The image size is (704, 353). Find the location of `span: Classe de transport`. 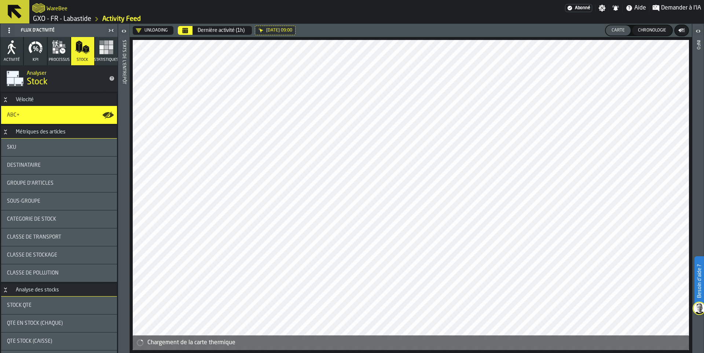

span: Classe de transport is located at coordinates (34, 237).